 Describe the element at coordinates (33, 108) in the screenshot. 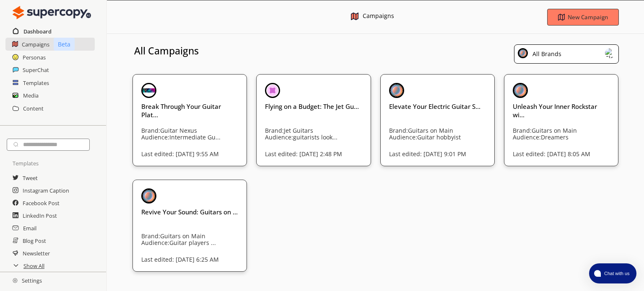

I see `a: Content` at that location.